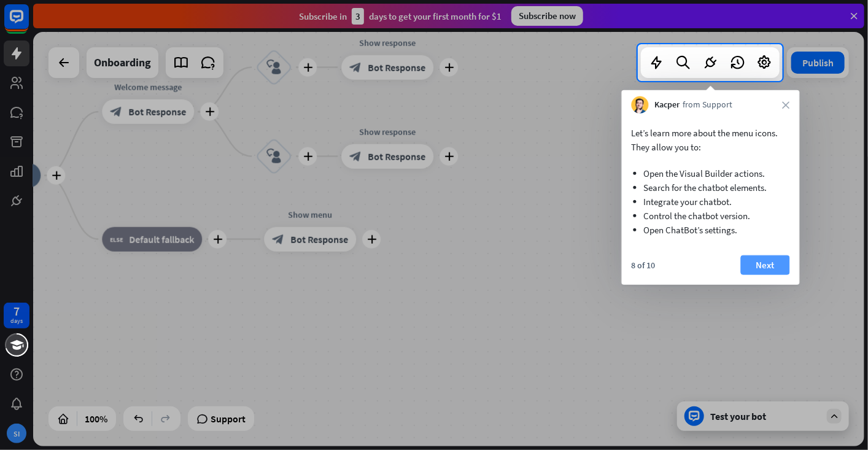  What do you see at coordinates (710, 187) in the screenshot?
I see `li: Search for the chatbot elements.` at bounding box center [710, 187].